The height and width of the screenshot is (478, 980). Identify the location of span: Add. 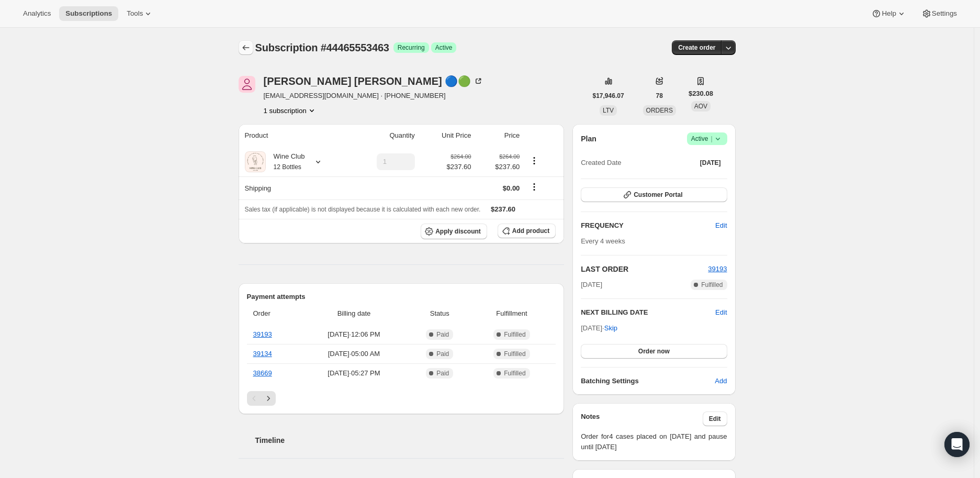
(721, 381).